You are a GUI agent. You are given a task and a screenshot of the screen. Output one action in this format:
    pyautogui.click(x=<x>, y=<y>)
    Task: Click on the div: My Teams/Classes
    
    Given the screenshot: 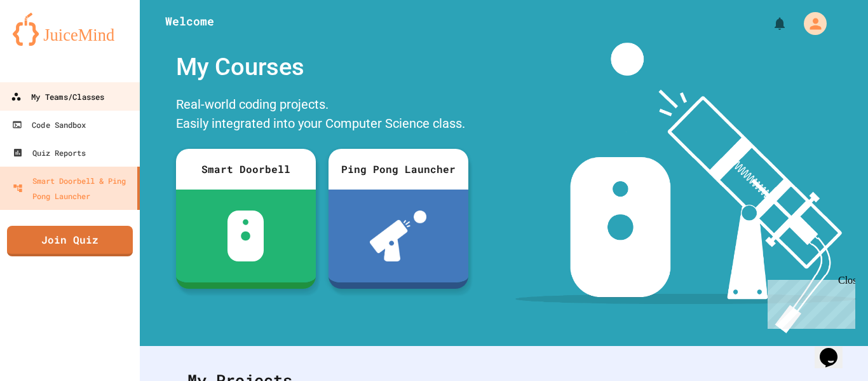 What is the action you would take?
    pyautogui.click(x=57, y=96)
    